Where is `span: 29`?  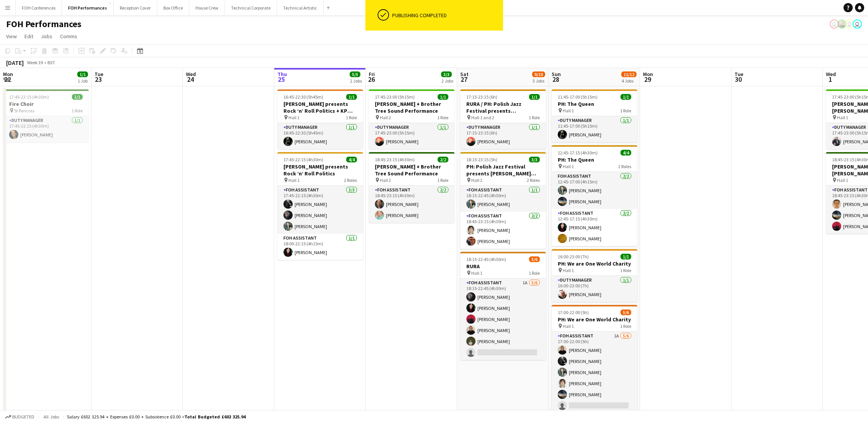 span: 29 is located at coordinates (647, 79).